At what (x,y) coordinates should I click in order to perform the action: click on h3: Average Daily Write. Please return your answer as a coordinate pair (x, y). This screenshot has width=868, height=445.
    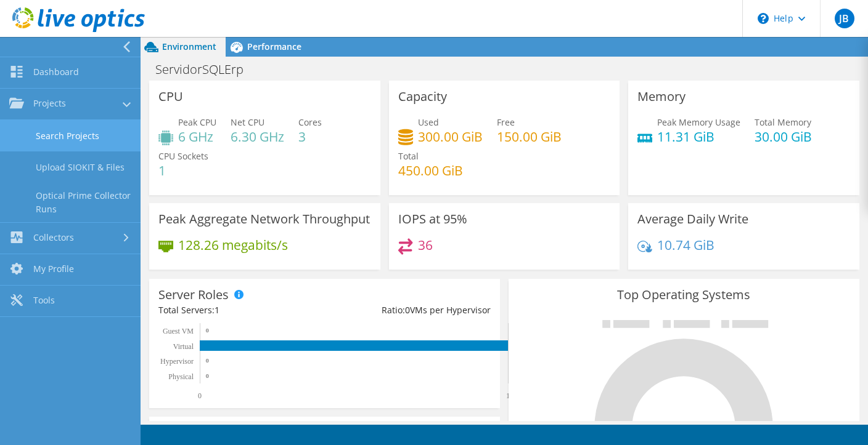
    Looking at the image, I should click on (693, 220).